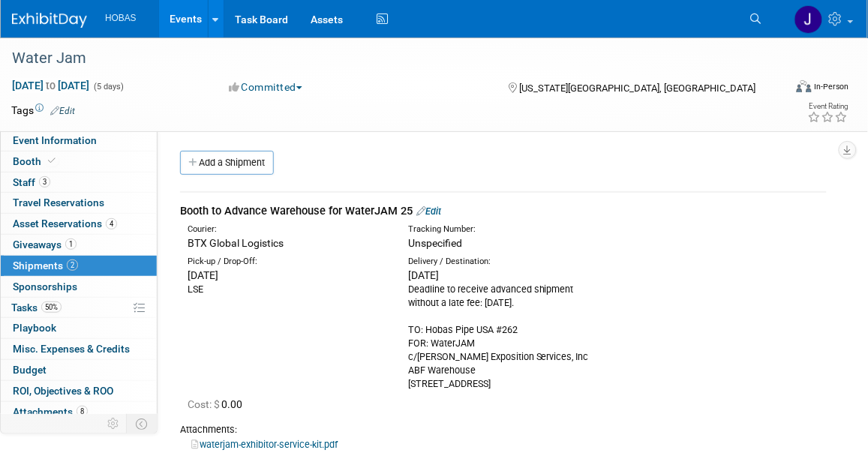  What do you see at coordinates (227, 163) in the screenshot?
I see `a: Add a Shipment` at bounding box center [227, 163].